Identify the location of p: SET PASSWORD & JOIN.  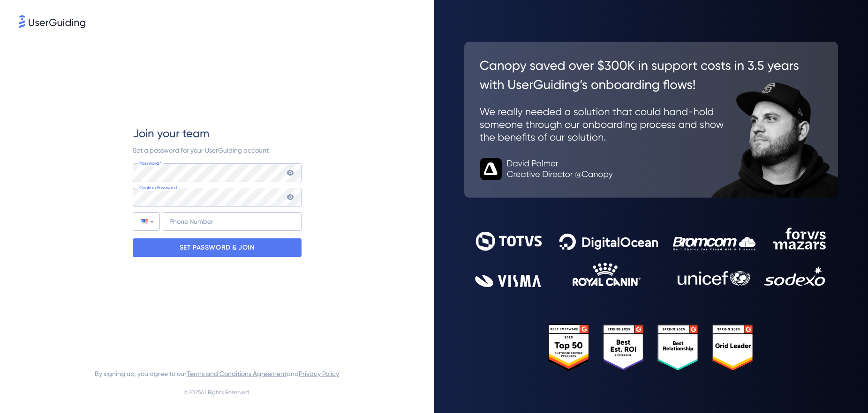
(217, 248).